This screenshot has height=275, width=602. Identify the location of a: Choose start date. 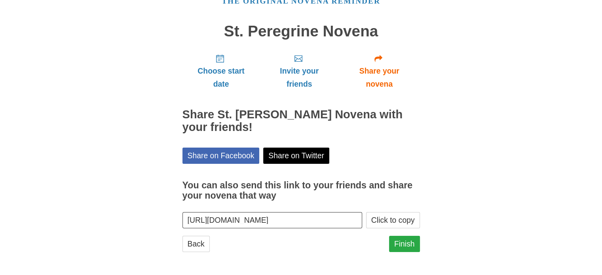
(221, 71).